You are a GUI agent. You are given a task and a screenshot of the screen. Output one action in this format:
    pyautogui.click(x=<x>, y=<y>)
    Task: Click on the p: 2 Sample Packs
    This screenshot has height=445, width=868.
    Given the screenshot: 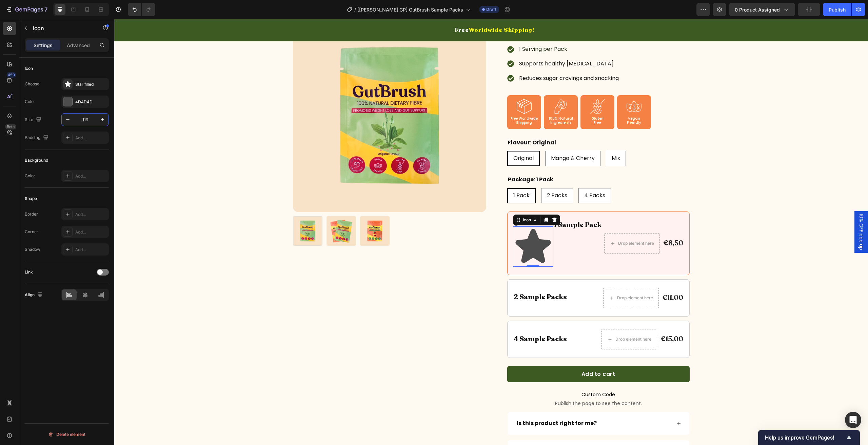 What is the action you would take?
    pyautogui.click(x=426, y=278)
    